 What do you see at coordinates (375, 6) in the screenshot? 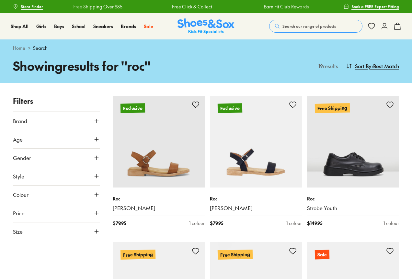
I see `span: Book a FREE Expert Fitting` at bounding box center [375, 6].